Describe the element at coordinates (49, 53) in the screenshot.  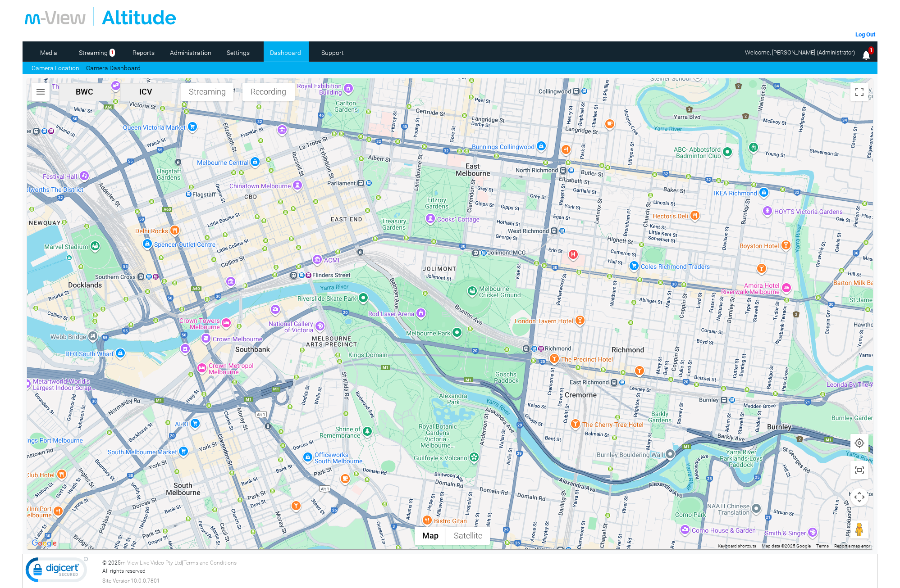
I see `a: Media` at that location.